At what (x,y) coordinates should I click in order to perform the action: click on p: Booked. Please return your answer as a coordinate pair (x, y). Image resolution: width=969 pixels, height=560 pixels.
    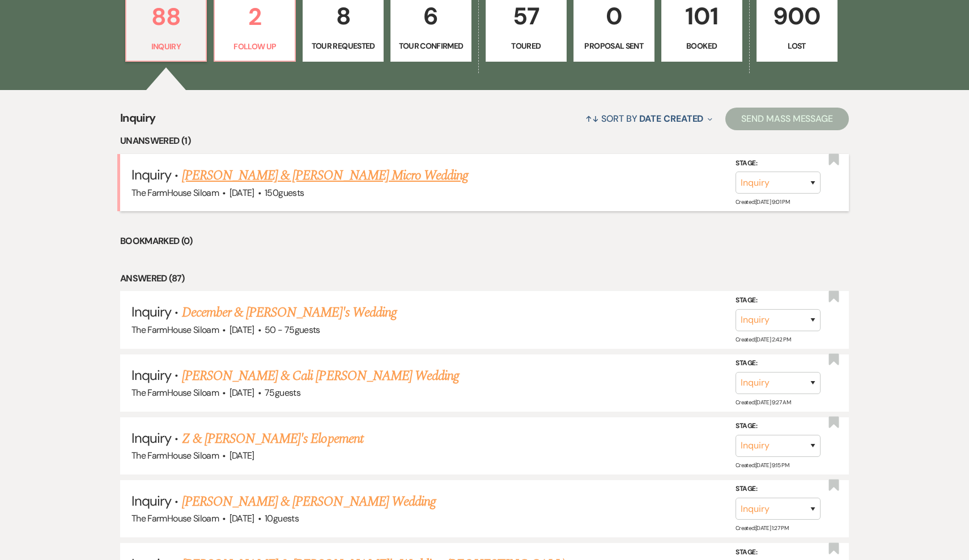
    Looking at the image, I should click on (702, 46).